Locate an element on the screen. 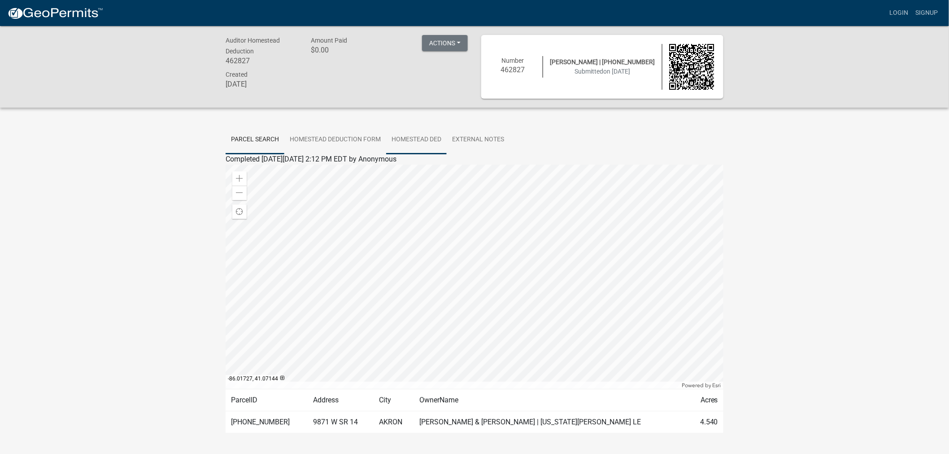  div: Zoom in is located at coordinates (239, 178).